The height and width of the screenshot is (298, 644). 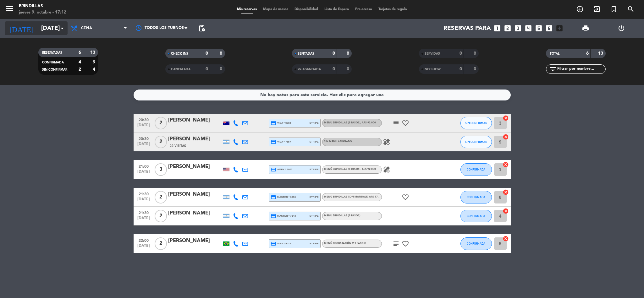 I want to click on span: Mapa de mesas, so click(x=276, y=9).